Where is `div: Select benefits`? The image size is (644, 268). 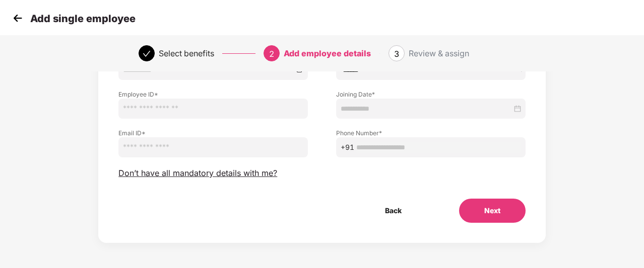 div: Select benefits is located at coordinates (186, 54).